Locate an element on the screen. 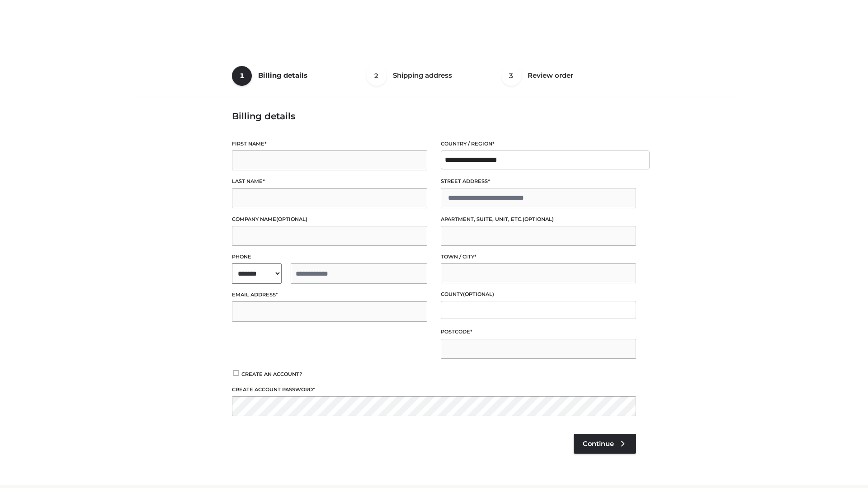 Image resolution: width=868 pixels, height=488 pixels. input: Create an account? is located at coordinates (236, 373).